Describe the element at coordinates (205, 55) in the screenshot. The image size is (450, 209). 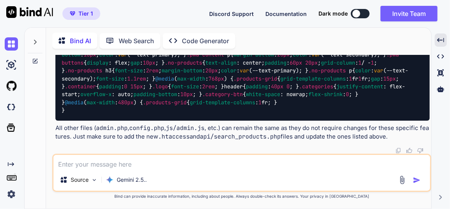
I see `span: .pwa-content` at that location.